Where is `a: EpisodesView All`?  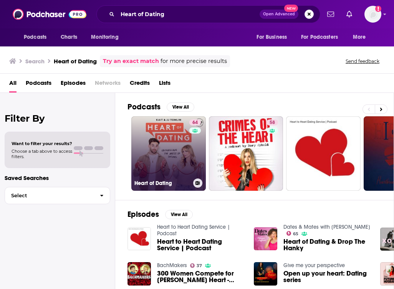
a: EpisodesView All is located at coordinates (160, 214).